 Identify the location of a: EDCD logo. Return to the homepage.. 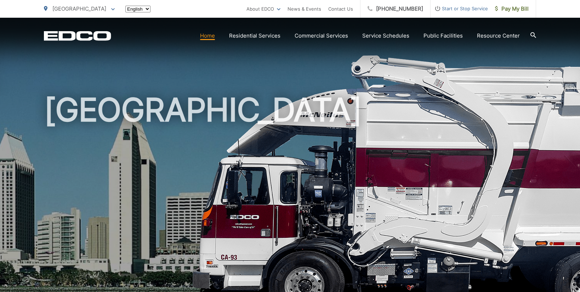
(78, 36).